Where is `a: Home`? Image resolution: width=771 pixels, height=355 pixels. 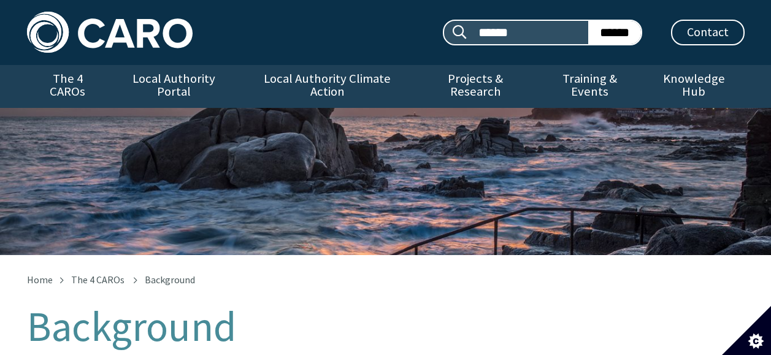
a: Home is located at coordinates (40, 280).